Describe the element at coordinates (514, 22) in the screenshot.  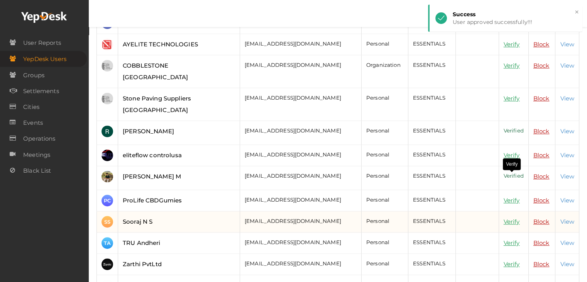
I see `div: User approved successfully!!!` at that location.